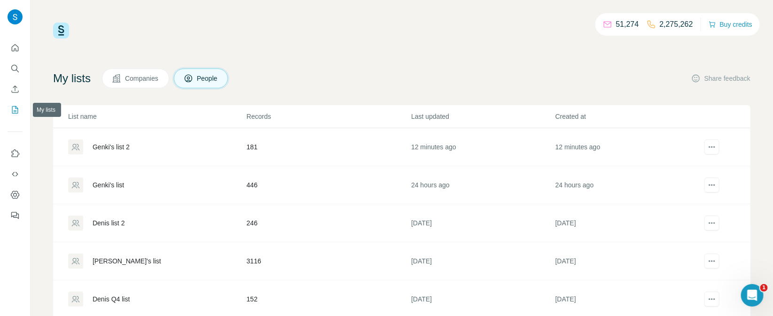 Image resolution: width=773 pixels, height=316 pixels. I want to click on button: Share feedback, so click(721, 79).